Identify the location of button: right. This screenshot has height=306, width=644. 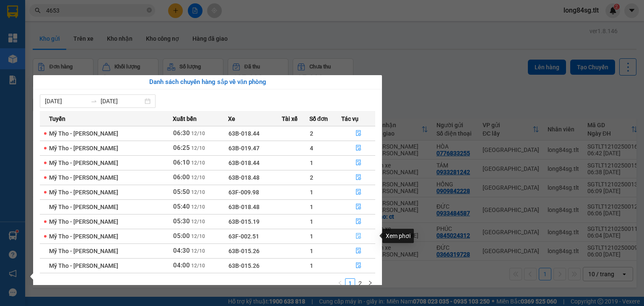
(370, 283).